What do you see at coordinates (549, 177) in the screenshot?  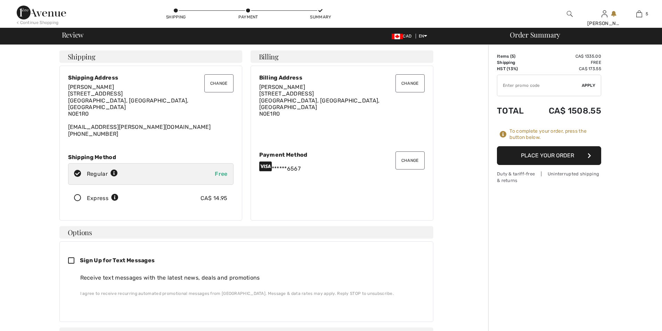 I see `div: Duty & tariff-free | Uninterrupted shipping & returns` at bounding box center [549, 177].